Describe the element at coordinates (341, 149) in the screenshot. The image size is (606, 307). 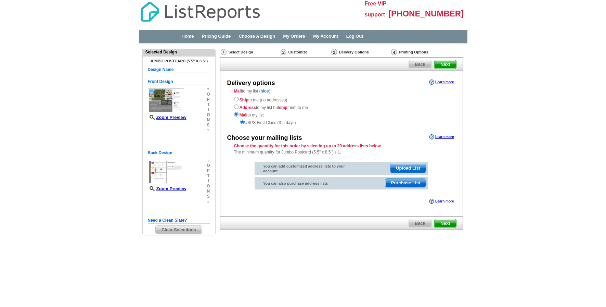
I see `div: The minimum quantity for Jumbo Postcard (5.5" x 8.5")is 1.` at that location.